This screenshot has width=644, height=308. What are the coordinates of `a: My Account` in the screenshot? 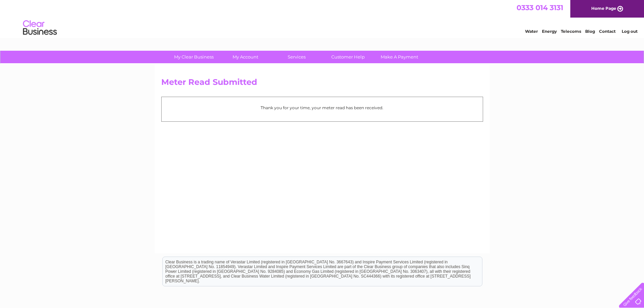 It's located at (245, 57).